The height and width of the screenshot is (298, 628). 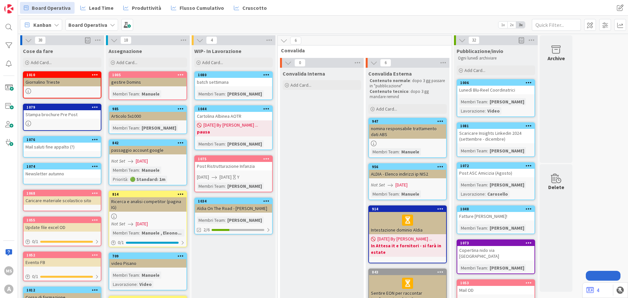 I want to click on div: 🟢 Standard: 1m, so click(x=147, y=179).